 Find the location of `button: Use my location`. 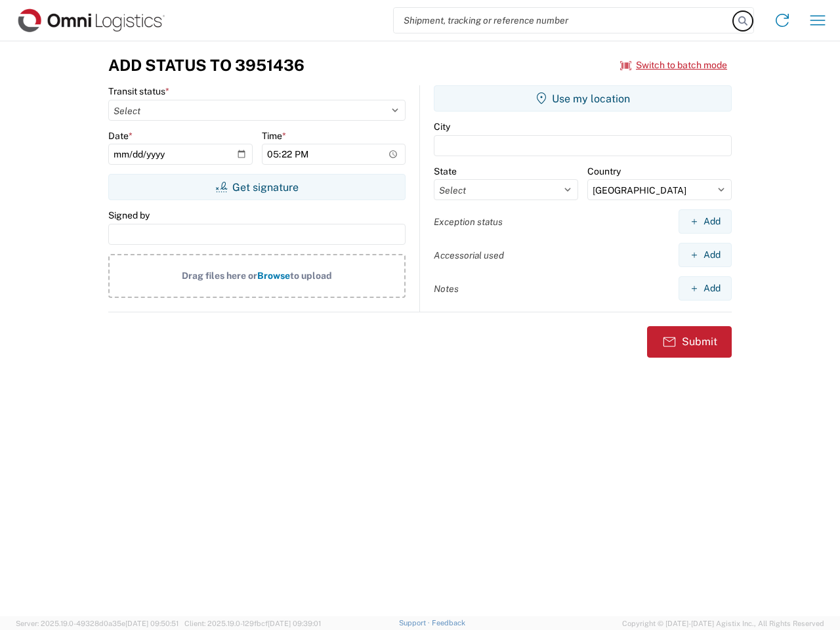

button: Use my location is located at coordinates (582, 99).